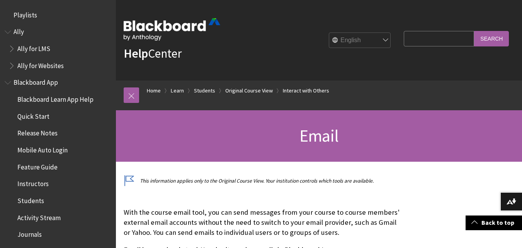 This screenshot has width=522, height=248. I want to click on a: Home, so click(154, 90).